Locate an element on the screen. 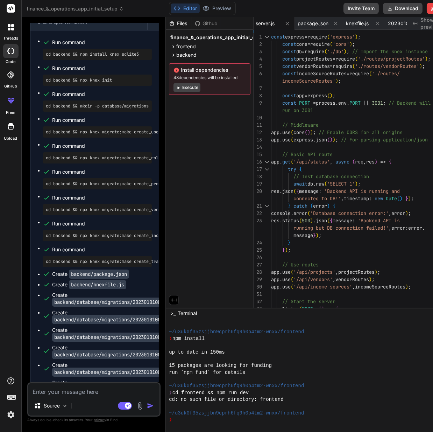 This screenshot has height=432, width=433. span: '/api/income-sources' is located at coordinates (323, 287).